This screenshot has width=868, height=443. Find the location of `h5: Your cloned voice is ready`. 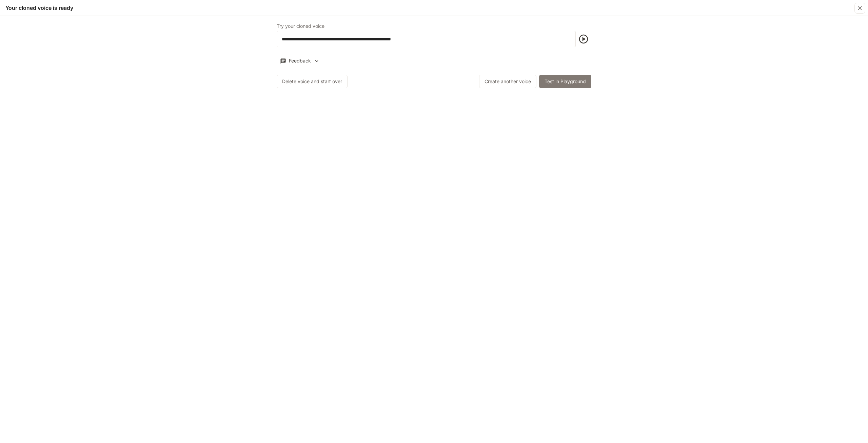

h5: Your cloned voice is ready is located at coordinates (40, 8).